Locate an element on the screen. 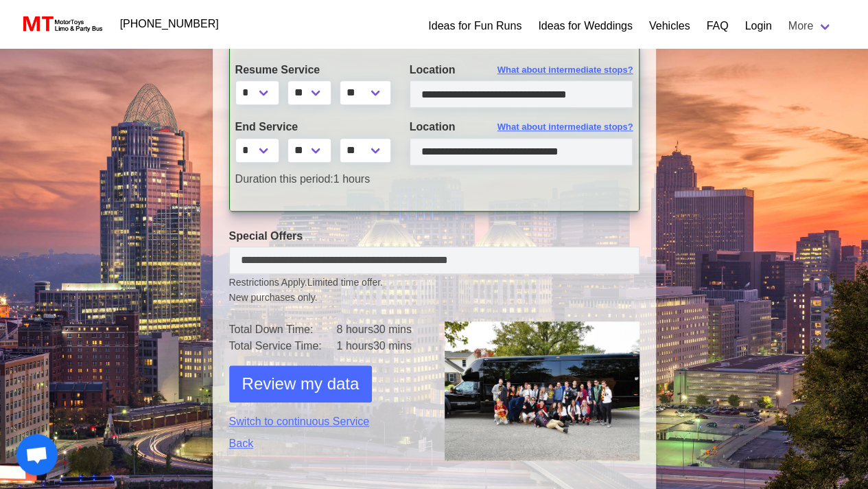 This screenshot has width=868, height=489. td: 8 hours is located at coordinates (379, 329).